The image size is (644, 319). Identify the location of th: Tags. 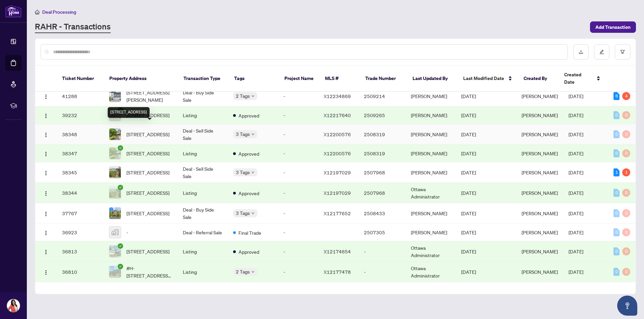
(253, 79).